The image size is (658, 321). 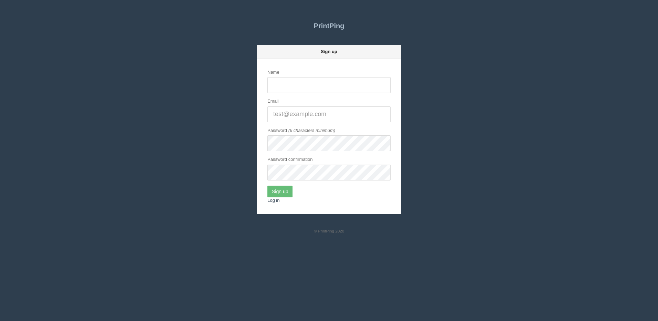 What do you see at coordinates (329, 26) in the screenshot?
I see `a: PrintPing` at bounding box center [329, 26].